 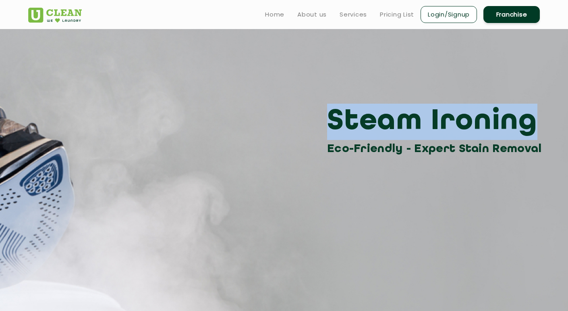 What do you see at coordinates (275, 14) in the screenshot?
I see `a: Home` at bounding box center [275, 14].